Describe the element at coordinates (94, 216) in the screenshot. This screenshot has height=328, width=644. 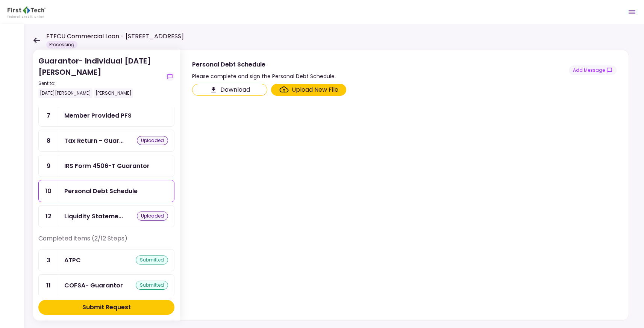
I see `div: Liquidity Statements - Guarantor` at that location.